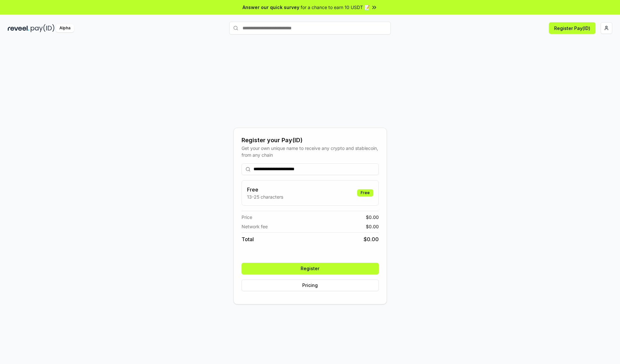 This screenshot has width=620, height=364. Describe the element at coordinates (335, 7) in the screenshot. I see `span: for a chance to earn 10 USDT 📝` at that location.